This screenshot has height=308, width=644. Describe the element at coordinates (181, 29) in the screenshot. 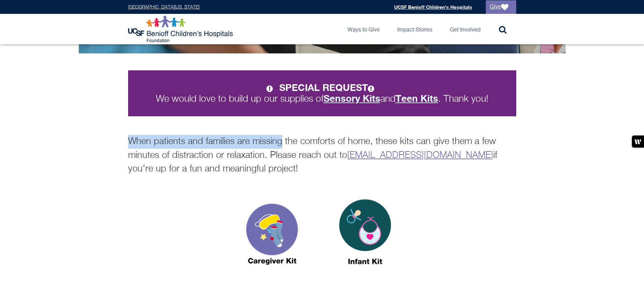

I see `img: Logo for UCSF Benioff Children's Hospitals Foundation` at that location.